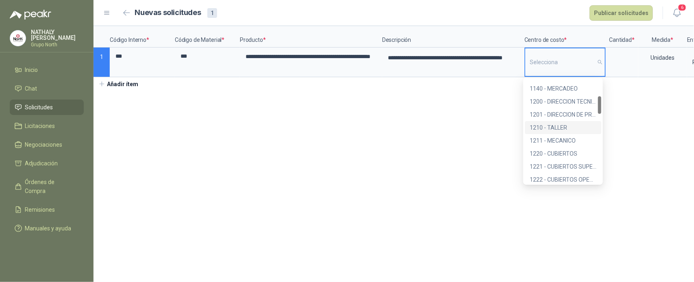 The image size is (694, 282). What do you see at coordinates (118, 84) in the screenshot?
I see `button: Añadir ítem` at bounding box center [118, 84].